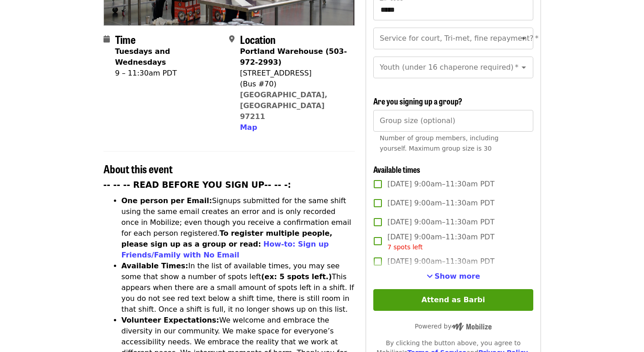 This screenshot has width=644, height=352. Describe the element at coordinates (238, 228) in the screenshot. I see `li: Signups submitted for the same shift using the same email creates an error and is only recorded o...` at that location.